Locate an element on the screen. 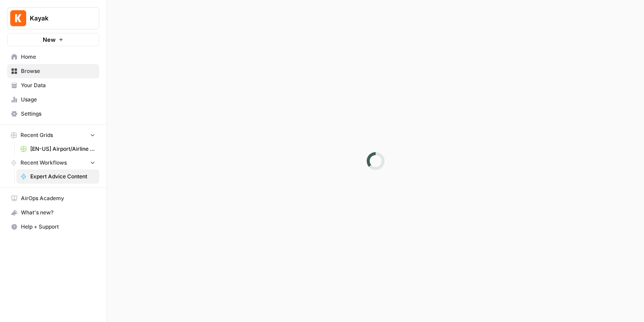 The height and width of the screenshot is (322, 644). span: New is located at coordinates (49, 39).